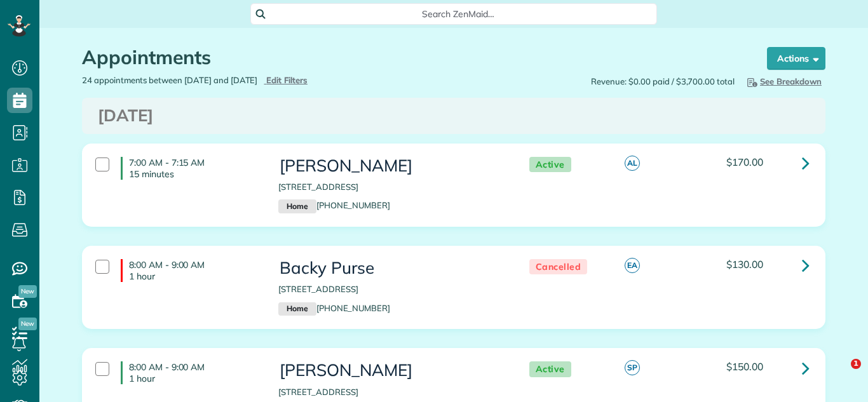  I want to click on span: AL, so click(632, 163).